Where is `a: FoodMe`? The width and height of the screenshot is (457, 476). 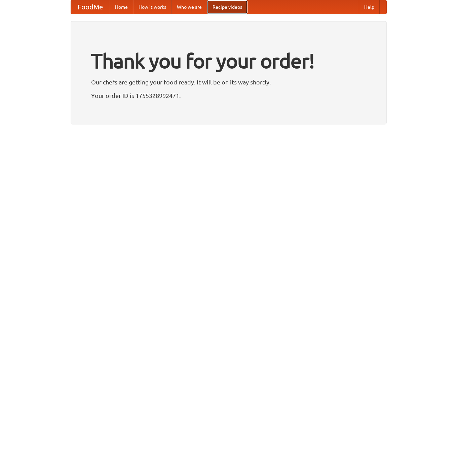 a: FoodMe is located at coordinates (90, 7).